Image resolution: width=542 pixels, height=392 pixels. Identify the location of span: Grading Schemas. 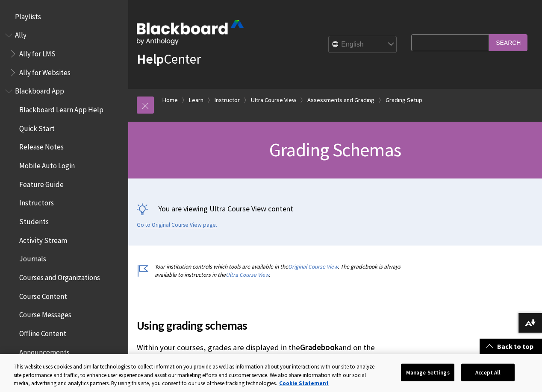
(335, 150).